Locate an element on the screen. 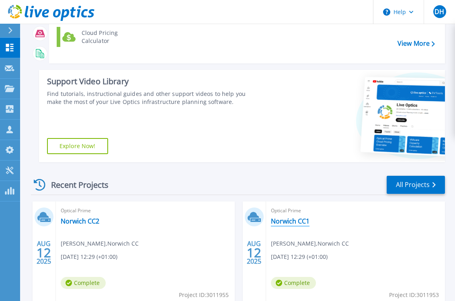 The image size is (455, 301). span: DH is located at coordinates (439, 12).